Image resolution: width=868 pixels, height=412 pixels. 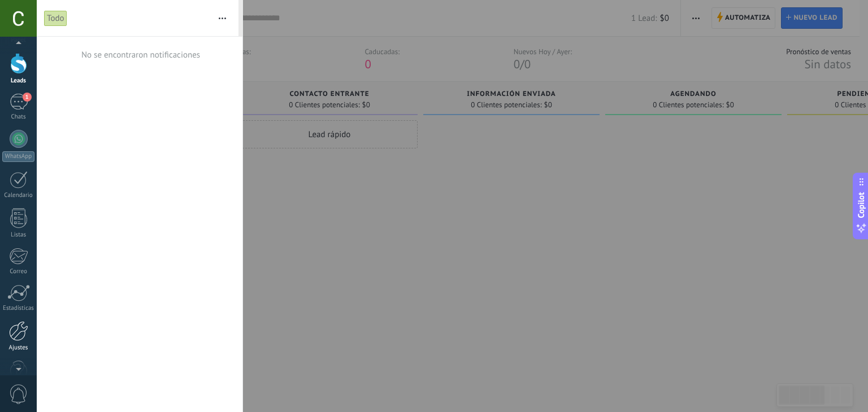 I want to click on div: Todo, so click(x=55, y=18).